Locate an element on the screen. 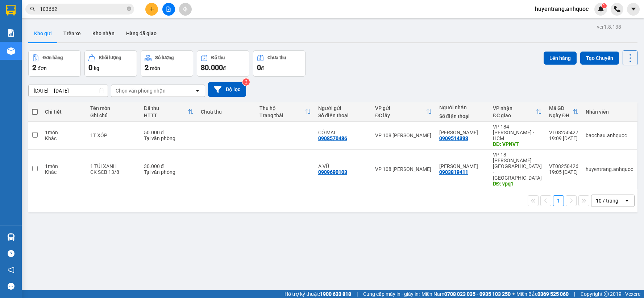 The image size is (644, 298). span: món is located at coordinates (155, 69).